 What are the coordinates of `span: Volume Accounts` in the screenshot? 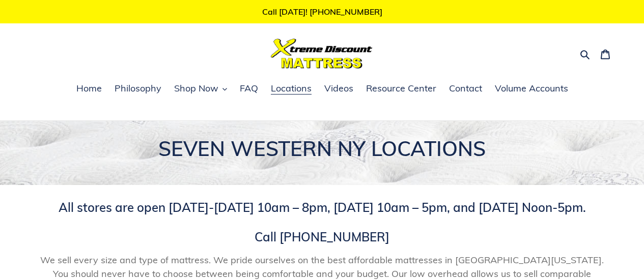 It's located at (531, 88).